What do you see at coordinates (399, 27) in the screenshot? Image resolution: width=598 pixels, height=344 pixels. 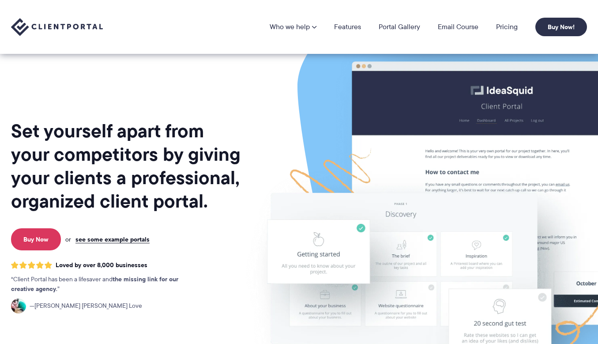 I see `a: Portal Gallery` at bounding box center [399, 27].